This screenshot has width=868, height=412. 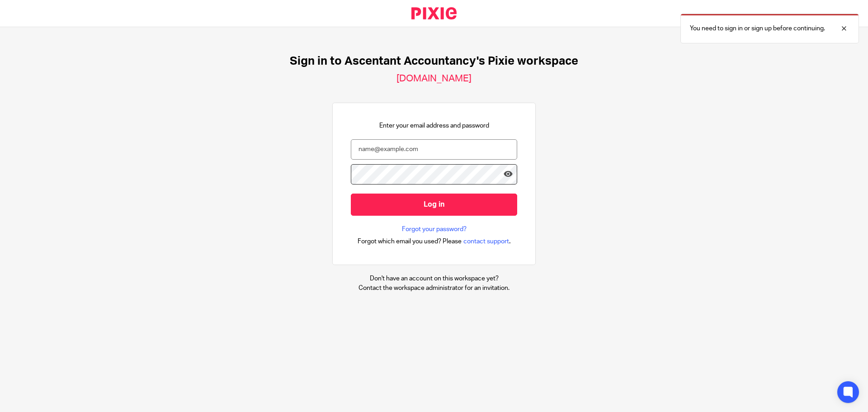 What do you see at coordinates (410, 241) in the screenshot?
I see `span: Forgot which email you used? Please` at bounding box center [410, 241].